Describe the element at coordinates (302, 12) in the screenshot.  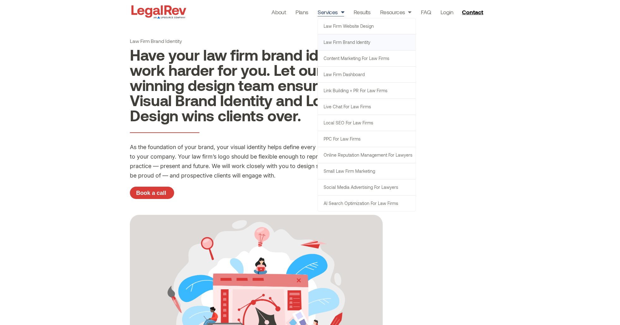
I see `a: Plans` at that location.